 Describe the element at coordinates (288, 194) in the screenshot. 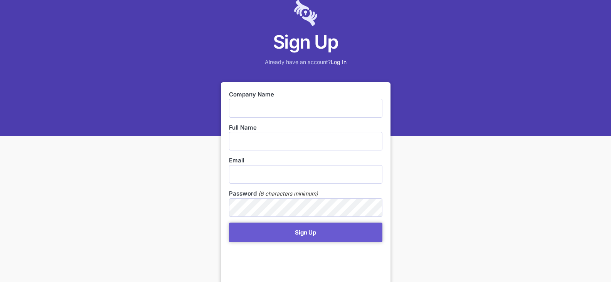

I see `em: (6 characters minimum)` at that location.